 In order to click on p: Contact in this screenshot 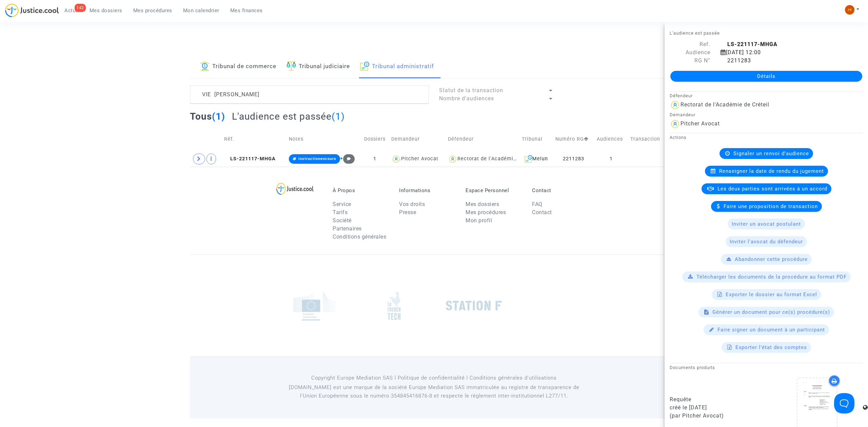, I will do `click(560, 191)`.